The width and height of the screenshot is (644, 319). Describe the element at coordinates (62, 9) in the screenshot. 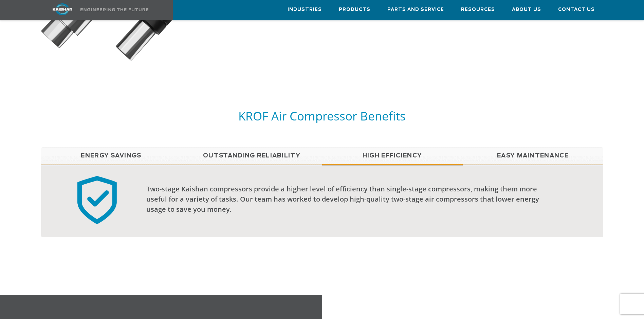

I see `img: kaishan logo` at that location.